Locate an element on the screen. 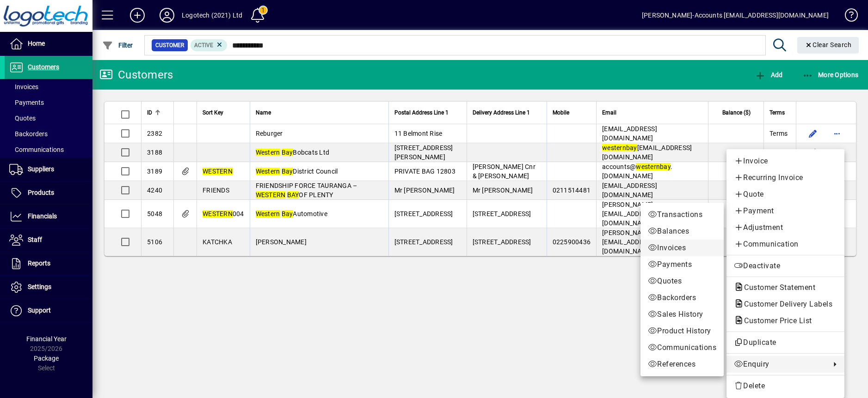 The height and width of the screenshot is (398, 868). span: Enquiry is located at coordinates (779, 364).